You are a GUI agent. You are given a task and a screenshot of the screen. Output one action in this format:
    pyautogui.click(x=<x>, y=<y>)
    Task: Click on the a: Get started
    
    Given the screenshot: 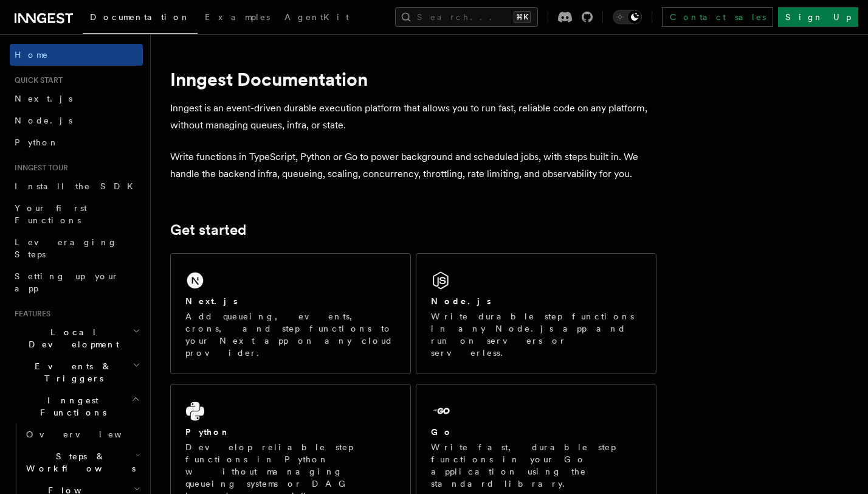 What is the action you would take?
    pyautogui.click(x=208, y=230)
    